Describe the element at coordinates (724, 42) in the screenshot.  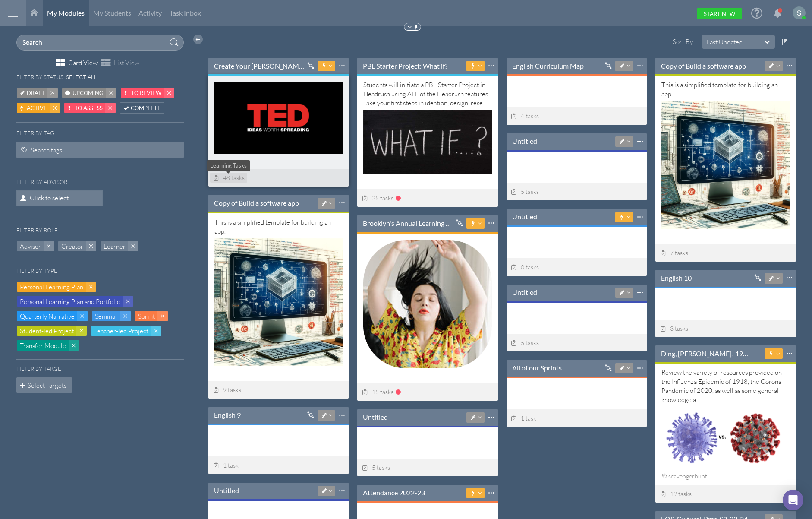
I see `div: Last Updated` at that location.